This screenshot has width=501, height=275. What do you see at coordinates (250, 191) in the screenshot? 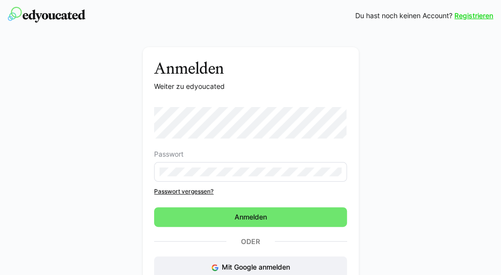
I see `a: Passwort vergessen?` at bounding box center [250, 191].